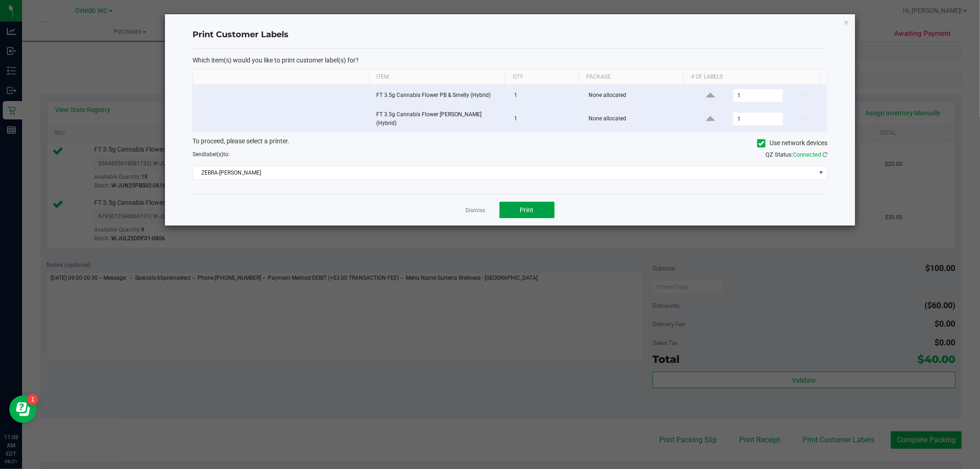 The image size is (980, 469). What do you see at coordinates (510, 60) in the screenshot?
I see `p: Which item(s) would you like to print customer label(s) for?` at bounding box center [510, 60].